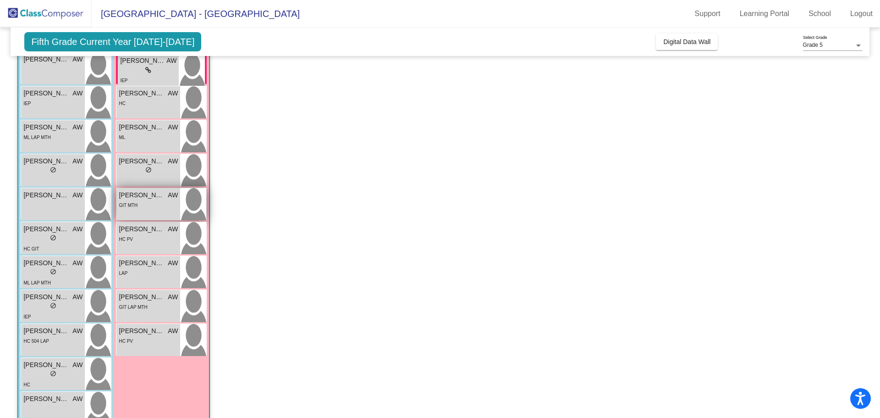 The height and width of the screenshot is (418, 880). Describe the element at coordinates (123, 273) in the screenshot. I see `span: LAP` at that location.